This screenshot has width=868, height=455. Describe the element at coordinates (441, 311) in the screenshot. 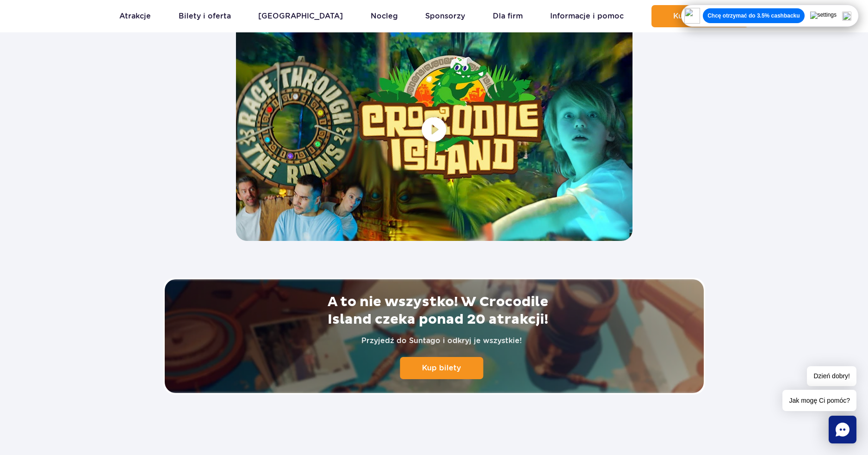

I see `strong: A to nie wszystko! W Crocodile Island czeka ponad 20 atrakcji!` at that location.